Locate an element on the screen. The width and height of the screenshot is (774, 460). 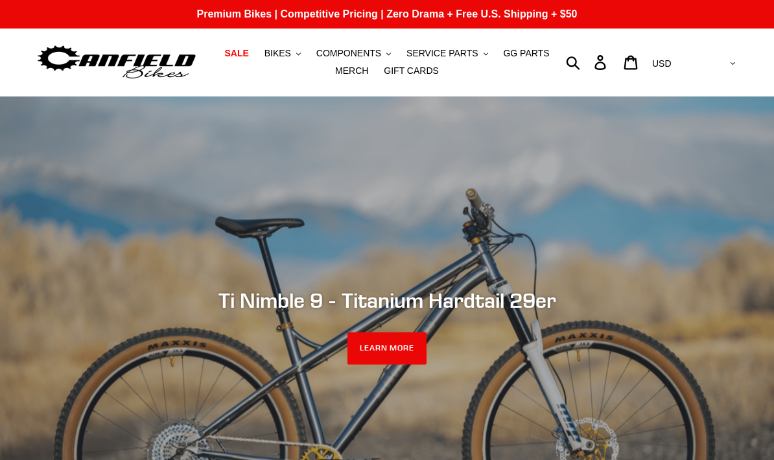
span: COMPONENTS is located at coordinates (349, 53).